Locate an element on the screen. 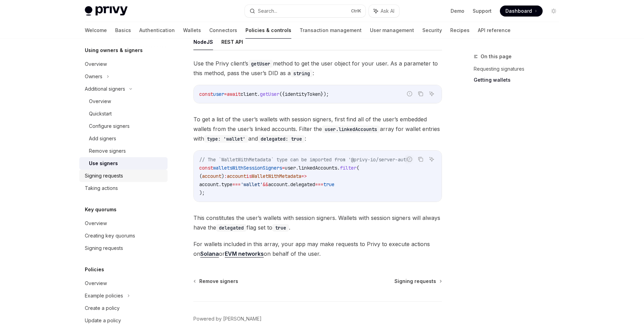 Image resolution: width=644 pixels, height=324 pixels. a: Taking actions is located at coordinates (123, 188).